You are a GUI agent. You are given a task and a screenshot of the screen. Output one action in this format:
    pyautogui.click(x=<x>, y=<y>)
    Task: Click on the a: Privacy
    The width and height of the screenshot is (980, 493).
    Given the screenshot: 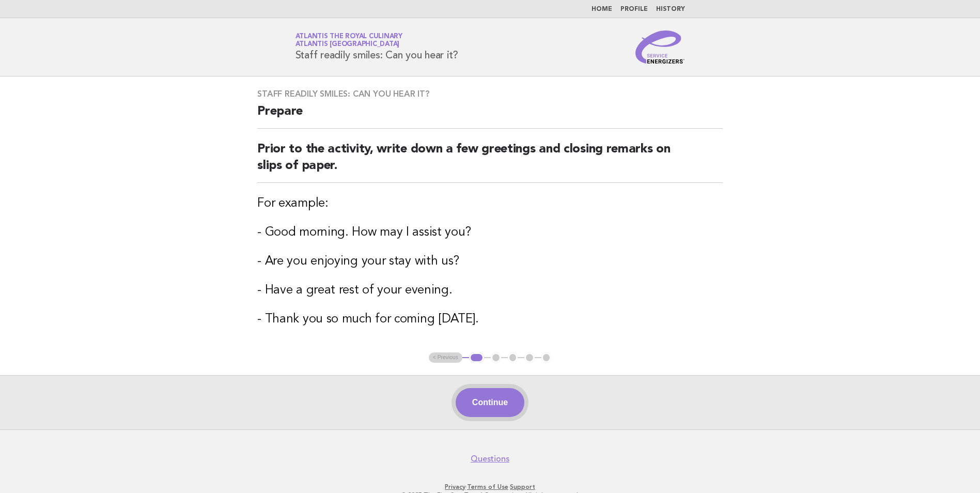 What is the action you would take?
    pyautogui.click(x=455, y=487)
    